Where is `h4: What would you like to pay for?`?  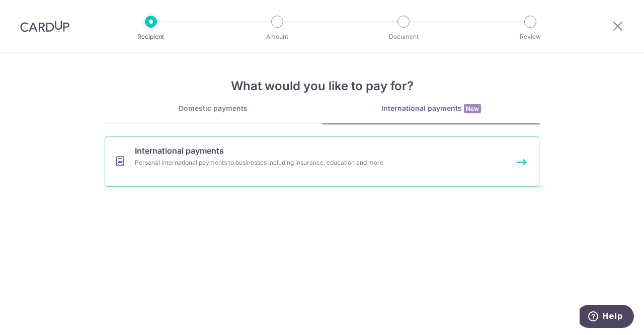 h4: What would you like to pay for? is located at coordinates (322, 86).